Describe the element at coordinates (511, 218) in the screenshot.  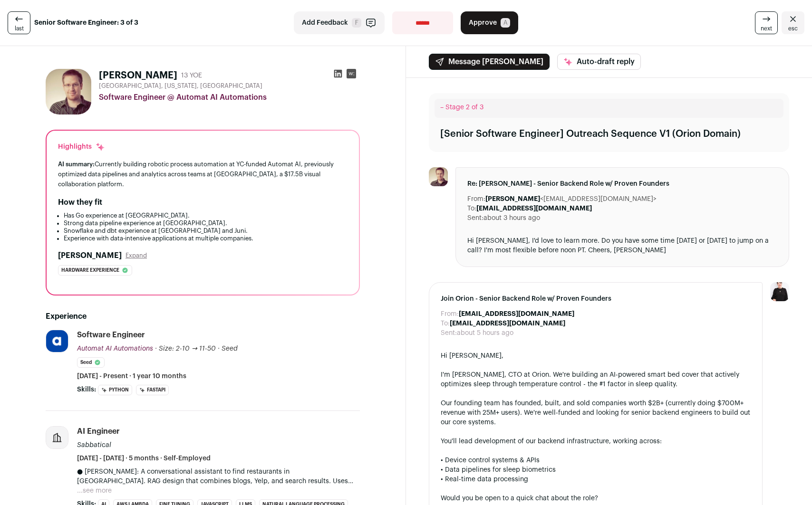
I see `dd: about 3 hours ago` at that location.